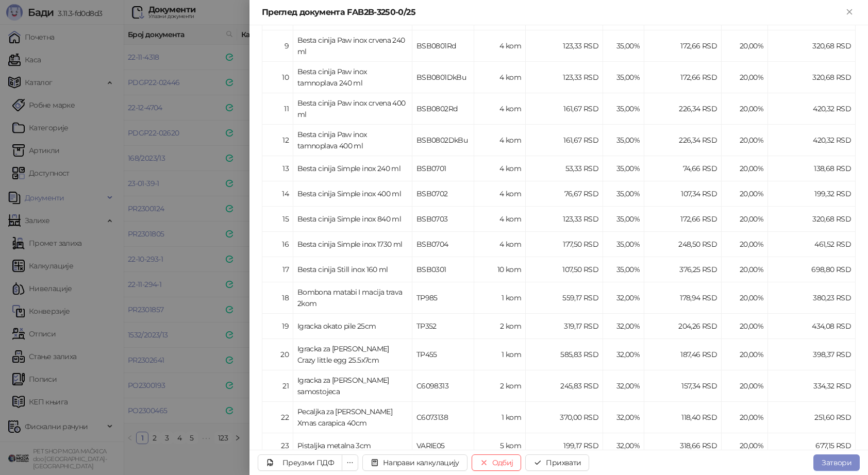 This screenshot has width=868, height=475. What do you see at coordinates (353, 244) in the screenshot?
I see `div: Besta cinija Simple inox 1730 ml` at bounding box center [353, 244].